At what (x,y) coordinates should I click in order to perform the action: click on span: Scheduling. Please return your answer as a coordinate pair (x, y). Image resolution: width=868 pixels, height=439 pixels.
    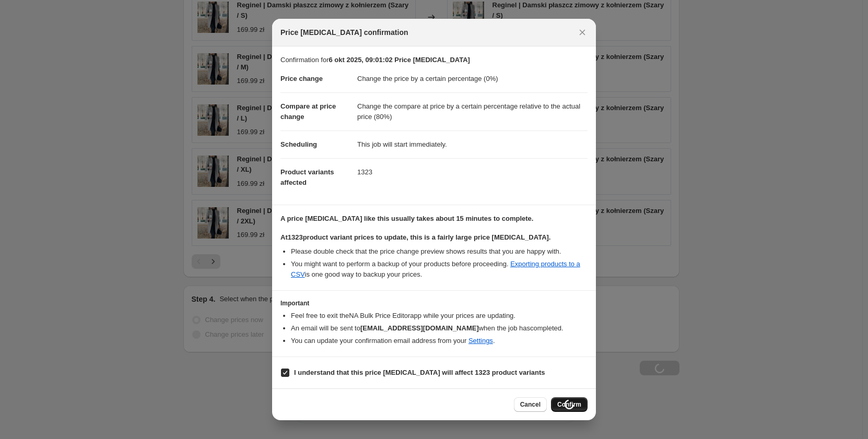
    Looking at the image, I should click on (299, 144).